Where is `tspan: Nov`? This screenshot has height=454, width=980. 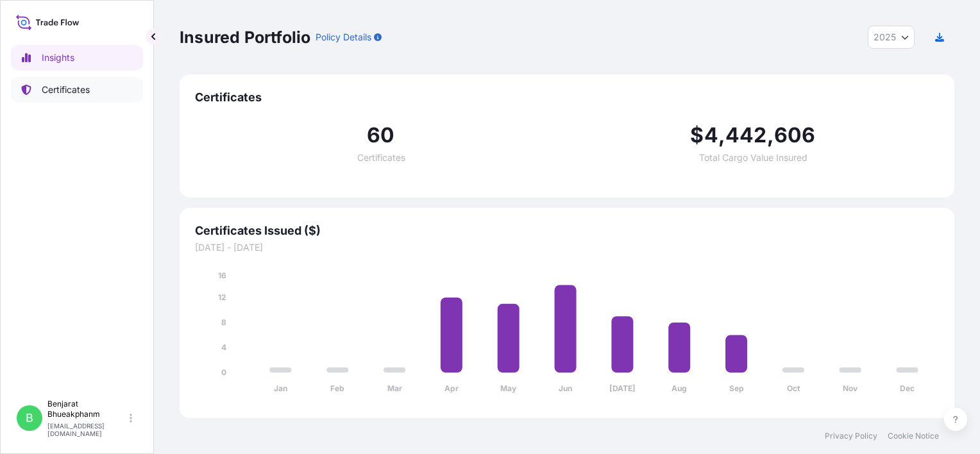 tspan: Nov is located at coordinates (850, 389).